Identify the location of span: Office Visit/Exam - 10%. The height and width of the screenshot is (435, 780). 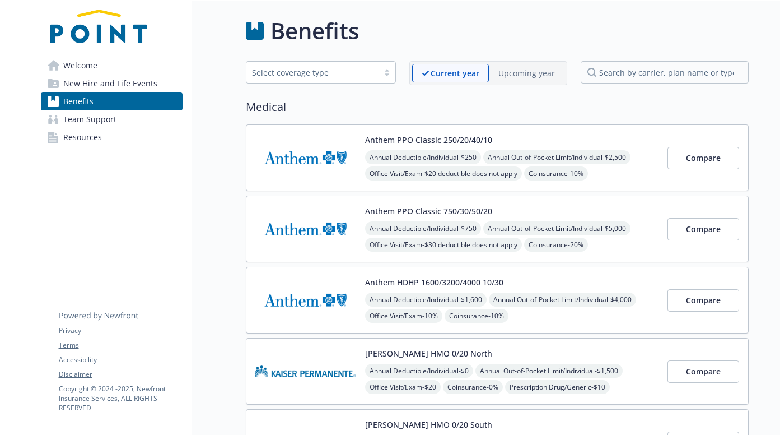
(404, 315).